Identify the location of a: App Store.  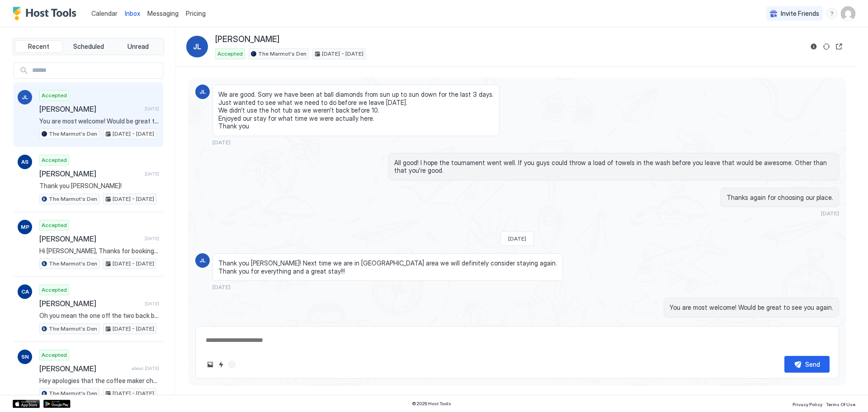
(26, 404).